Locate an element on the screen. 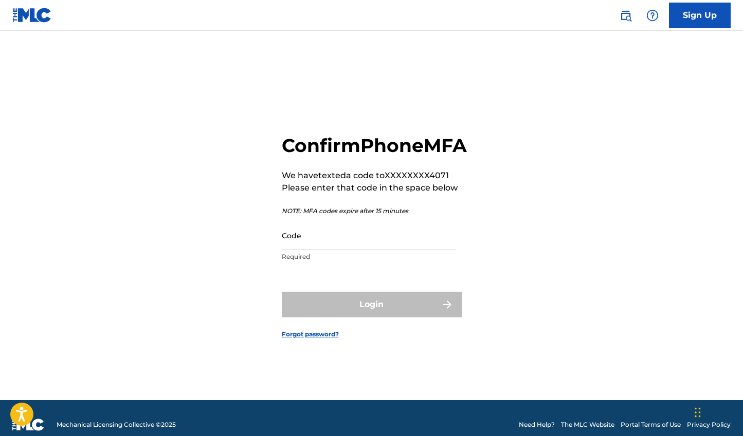  a: The MLC Website is located at coordinates (588, 425).